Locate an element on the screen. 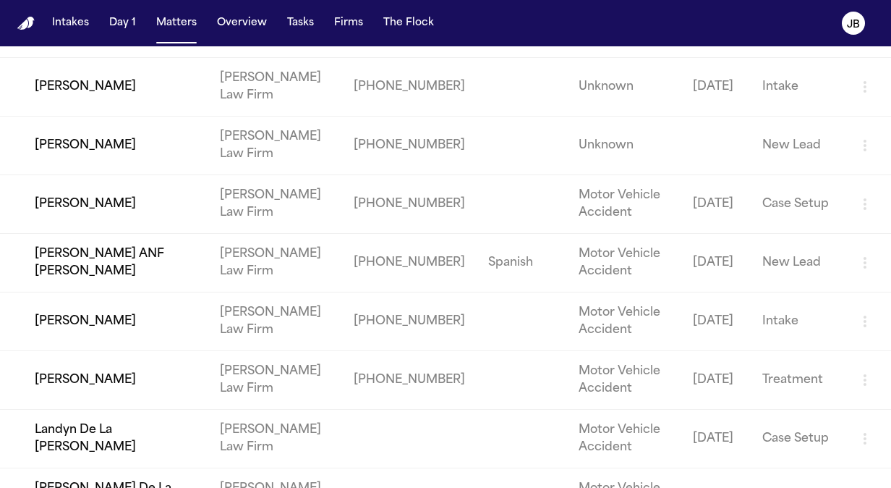  a: Intakes is located at coordinates (70, 23).